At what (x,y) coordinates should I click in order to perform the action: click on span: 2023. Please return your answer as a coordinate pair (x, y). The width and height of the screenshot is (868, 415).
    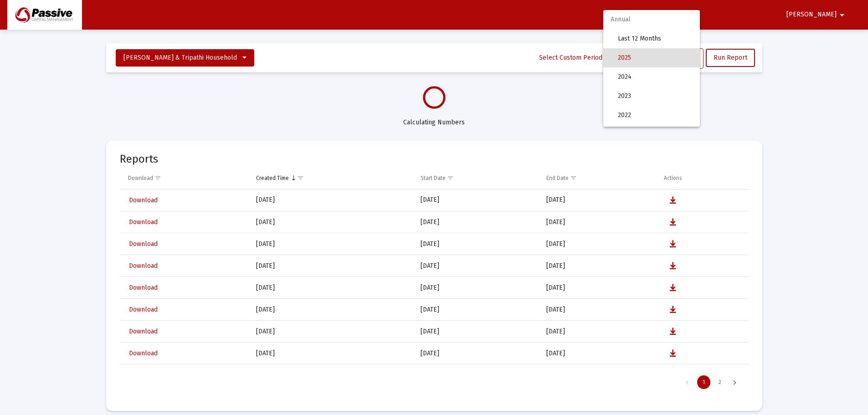
    Looking at the image, I should click on (655, 96).